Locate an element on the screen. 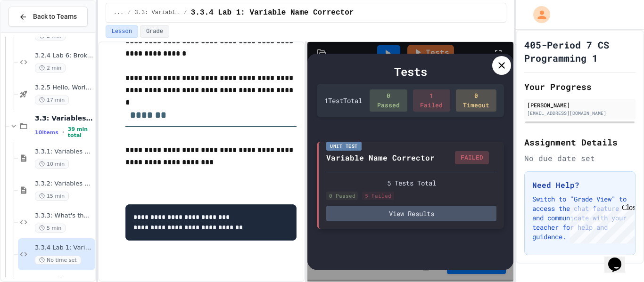 This screenshot has height=282, width=644. span: 10 min is located at coordinates (52, 164).